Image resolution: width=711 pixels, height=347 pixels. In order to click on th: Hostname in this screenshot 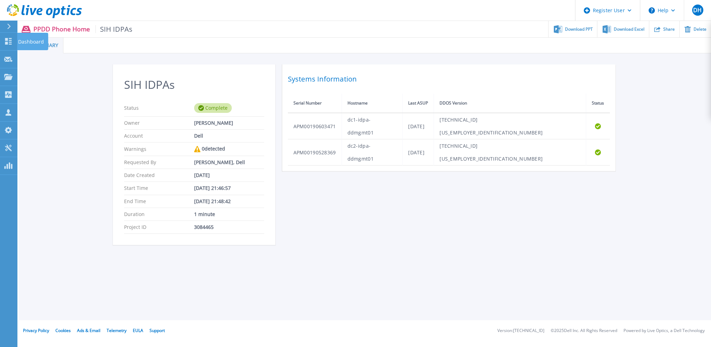, I will do `click(372, 103)`.